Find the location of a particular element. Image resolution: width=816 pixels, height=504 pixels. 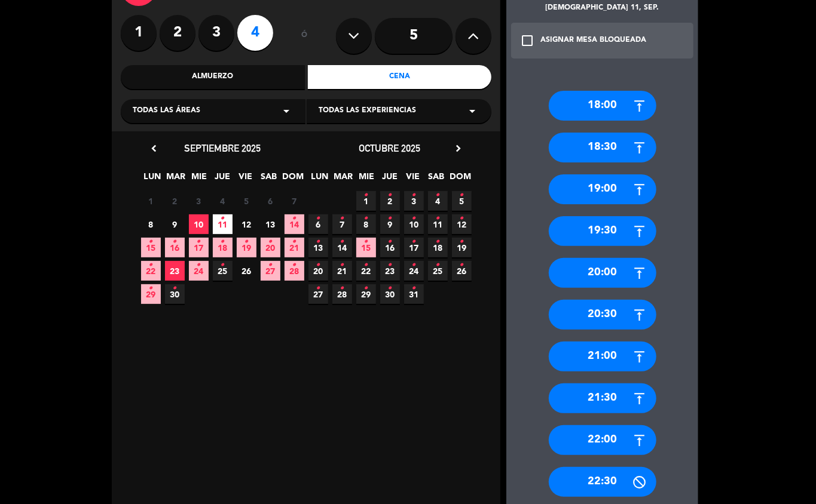

span: 18 is located at coordinates (438, 248).